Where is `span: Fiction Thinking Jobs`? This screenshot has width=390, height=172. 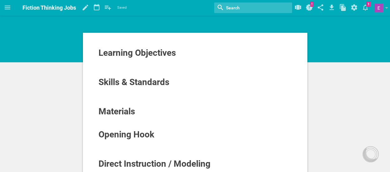
span: Fiction Thinking Jobs is located at coordinates (49, 7).